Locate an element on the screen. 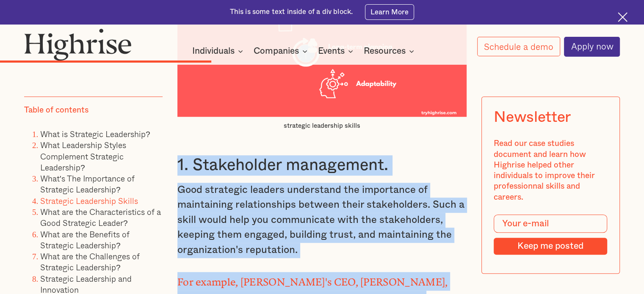  a: What's The Importance of Strategic Leadership? is located at coordinates (87, 184).